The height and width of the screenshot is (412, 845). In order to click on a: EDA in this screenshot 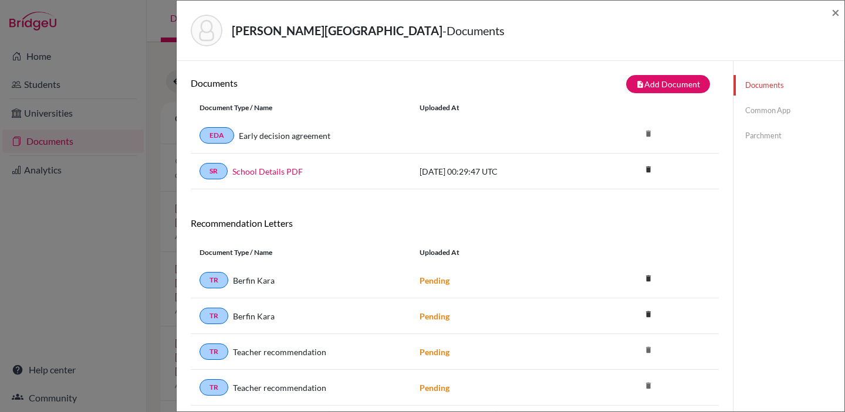, I will do `click(216, 136)`.